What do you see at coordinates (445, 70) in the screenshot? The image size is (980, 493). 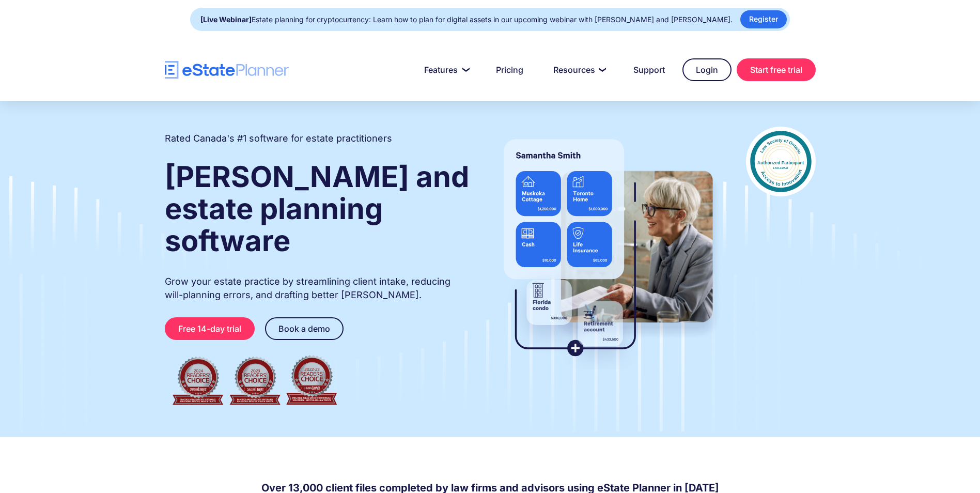 I see `a: Features` at bounding box center [445, 70].